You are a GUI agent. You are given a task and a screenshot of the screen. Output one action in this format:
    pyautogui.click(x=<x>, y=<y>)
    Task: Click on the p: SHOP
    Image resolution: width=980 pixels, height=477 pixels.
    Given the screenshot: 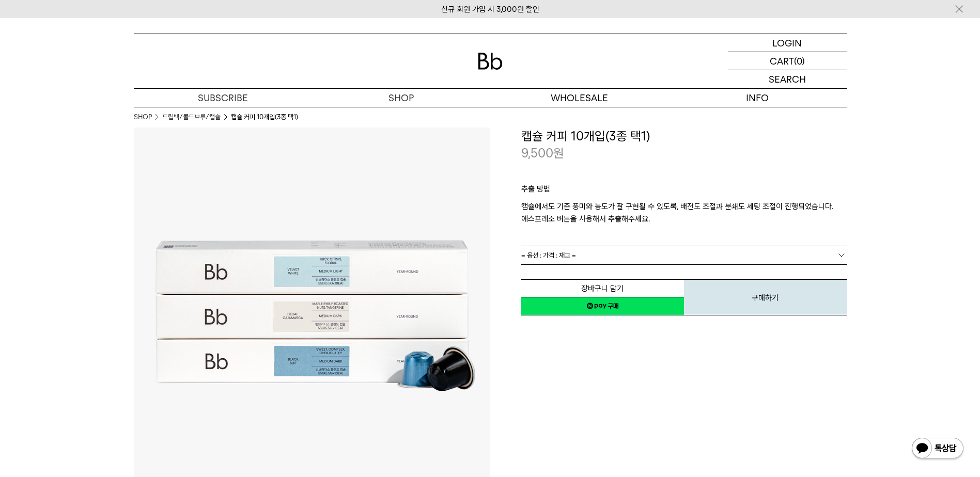 What is the action you would take?
    pyautogui.click(x=401, y=98)
    